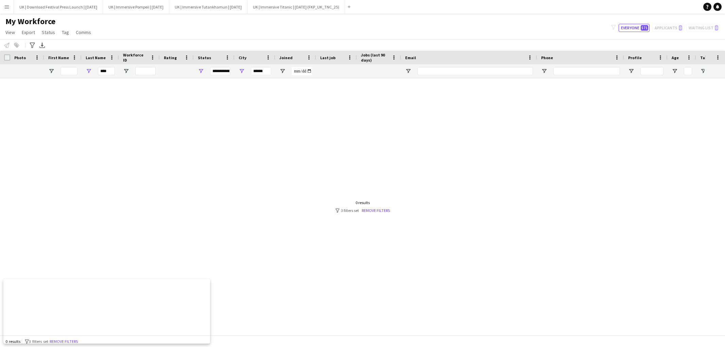 The height and width of the screenshot is (347, 725). What do you see at coordinates (363, 202) in the screenshot?
I see `div: 0 results` at bounding box center [363, 202].